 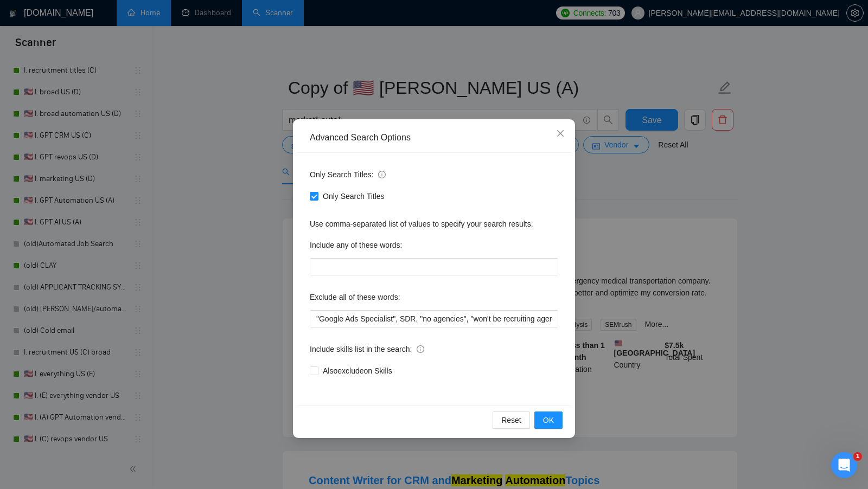 I want to click on span: close, so click(x=560, y=133).